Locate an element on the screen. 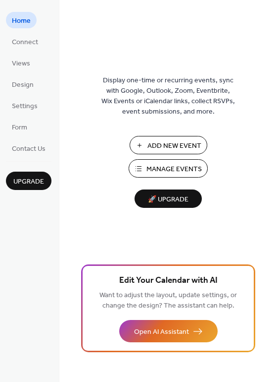  span: Design is located at coordinates (23, 85).